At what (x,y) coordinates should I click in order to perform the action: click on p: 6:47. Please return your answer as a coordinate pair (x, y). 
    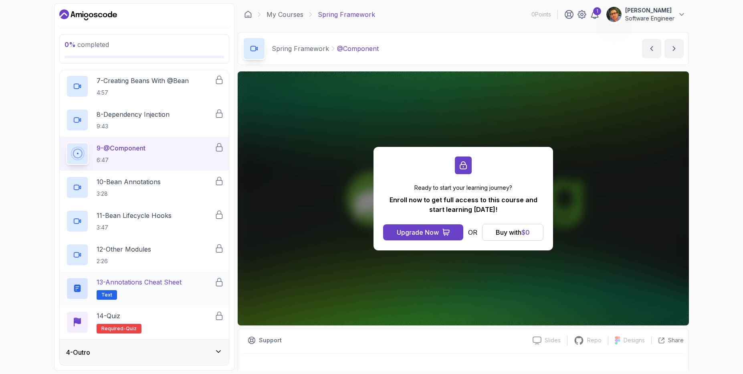
    Looking at the image, I should click on (121, 160).